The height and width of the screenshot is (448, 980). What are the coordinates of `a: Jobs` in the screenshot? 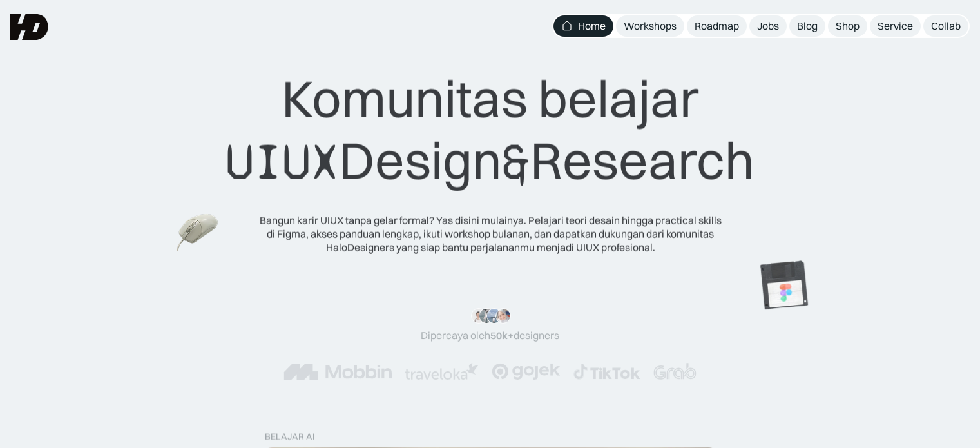 It's located at (768, 26).